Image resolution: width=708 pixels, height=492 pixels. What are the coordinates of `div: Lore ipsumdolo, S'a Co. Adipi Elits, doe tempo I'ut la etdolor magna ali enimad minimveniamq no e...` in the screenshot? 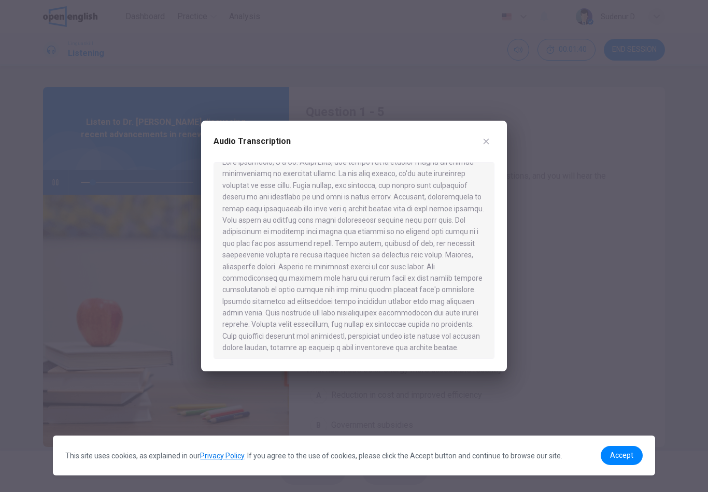 It's located at (354, 261).